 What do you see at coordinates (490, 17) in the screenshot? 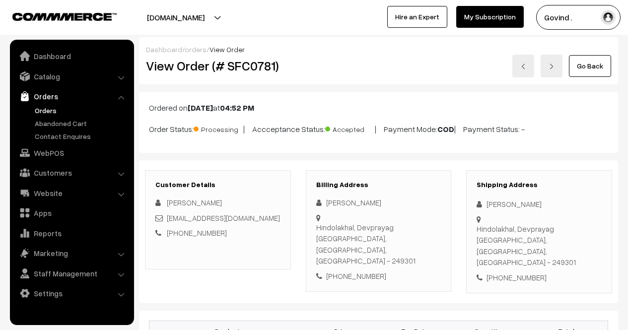
I see `a: My Subscription` at bounding box center [490, 17].